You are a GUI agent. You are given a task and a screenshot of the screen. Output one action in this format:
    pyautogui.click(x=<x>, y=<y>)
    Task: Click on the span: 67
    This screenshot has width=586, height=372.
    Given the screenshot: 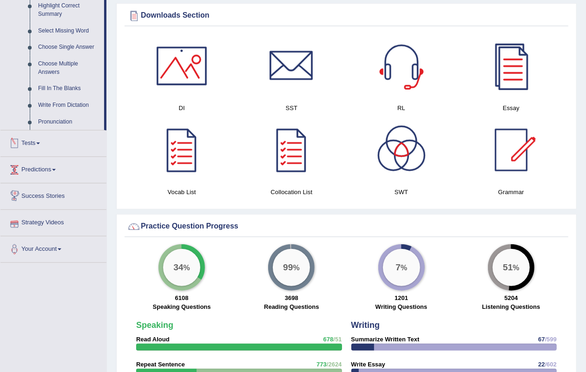 What is the action you would take?
    pyautogui.click(x=542, y=339)
    